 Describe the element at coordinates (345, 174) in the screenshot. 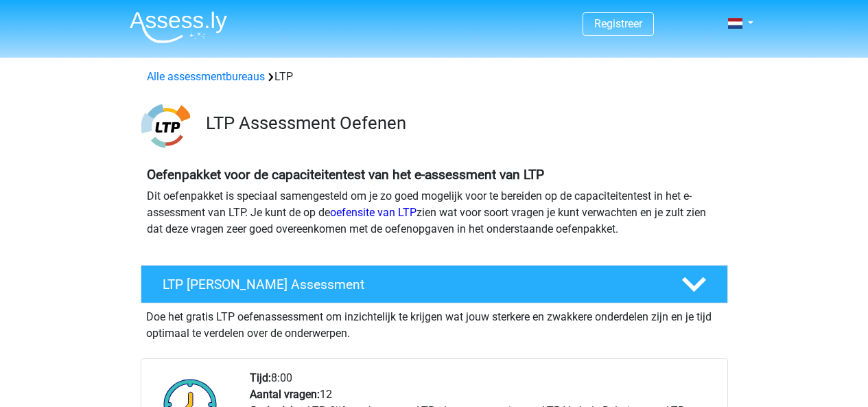

I see `b: Oefenpakket voor de capaciteitentest van het e-assessment van LTP` at that location.